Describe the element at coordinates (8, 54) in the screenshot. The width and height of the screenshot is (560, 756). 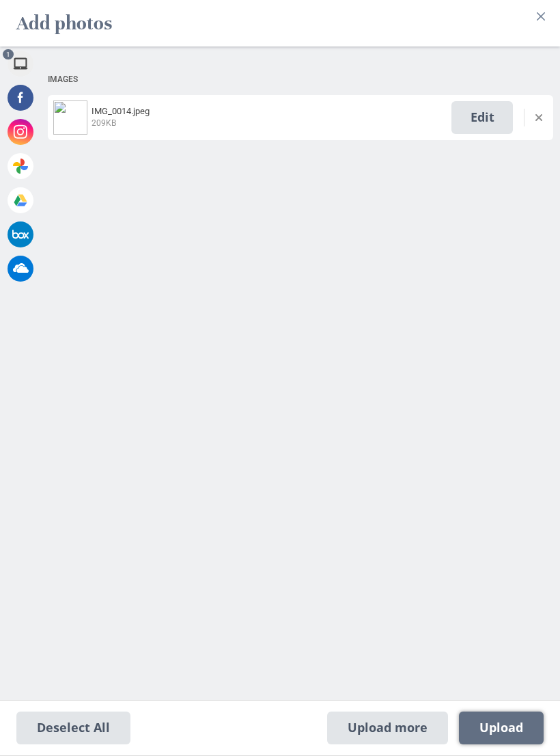
I see `span: 1` at that location.